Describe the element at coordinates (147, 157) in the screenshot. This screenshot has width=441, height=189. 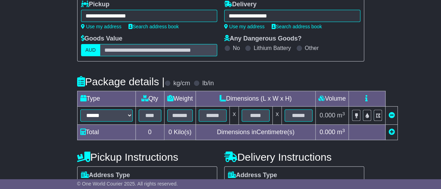
I see `h4: Pickup Instructions` at that location.